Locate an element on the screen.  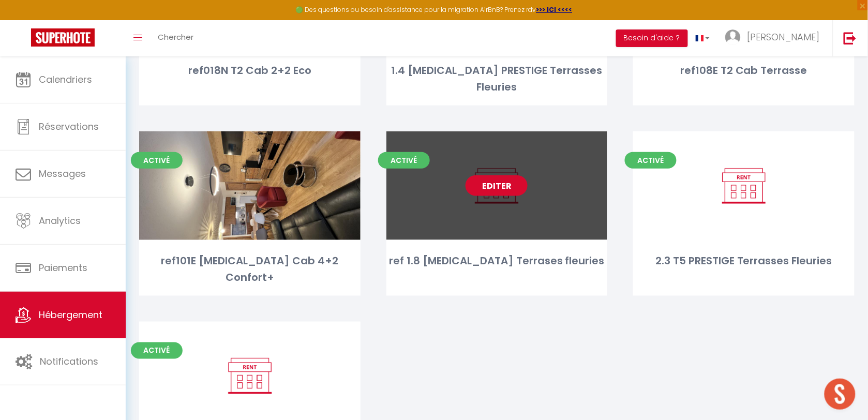
span: Notifications is located at coordinates (69, 361).